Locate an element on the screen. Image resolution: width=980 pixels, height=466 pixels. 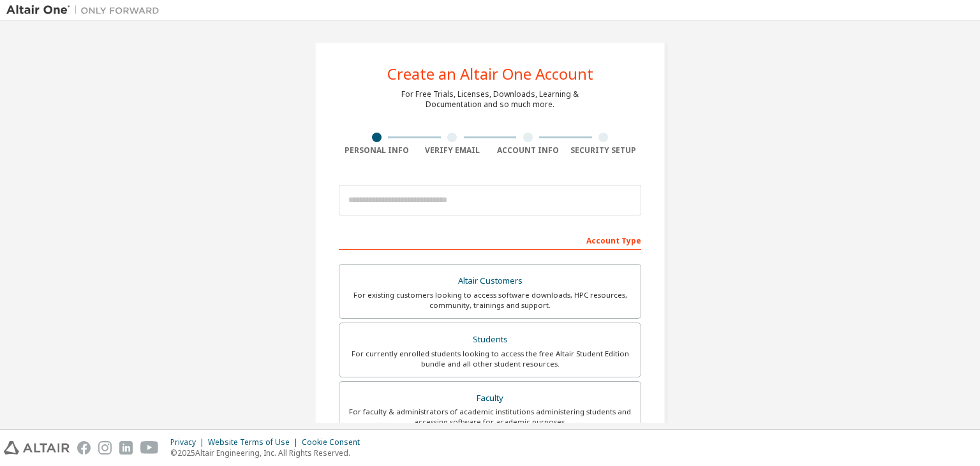
div: Verify Email is located at coordinates (452, 150).